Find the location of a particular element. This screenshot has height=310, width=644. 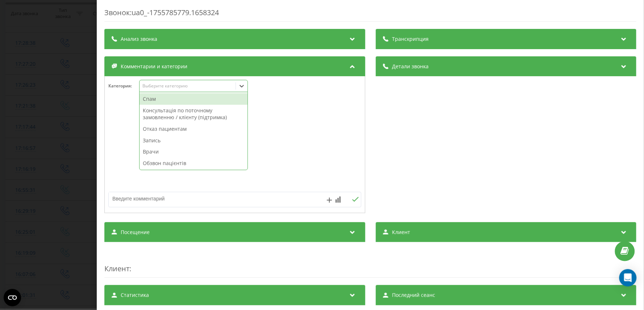

span: Транскрипция is located at coordinates (410, 39).